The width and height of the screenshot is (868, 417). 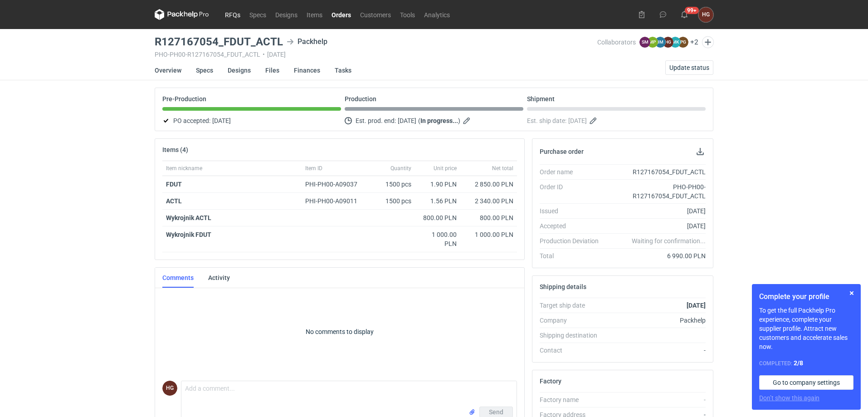 I want to click on button: +2, so click(x=695, y=42).